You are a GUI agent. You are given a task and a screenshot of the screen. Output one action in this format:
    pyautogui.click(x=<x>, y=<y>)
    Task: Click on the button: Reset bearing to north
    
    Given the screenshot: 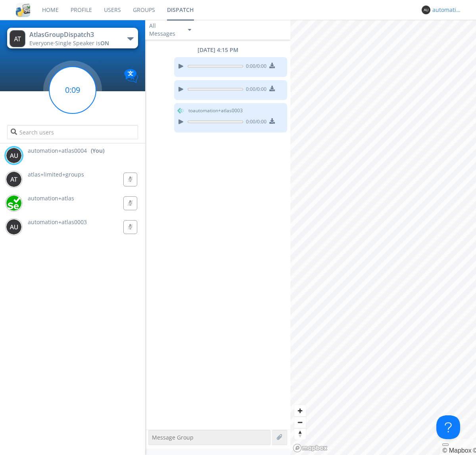 What is the action you would take?
    pyautogui.click(x=300, y=434)
    